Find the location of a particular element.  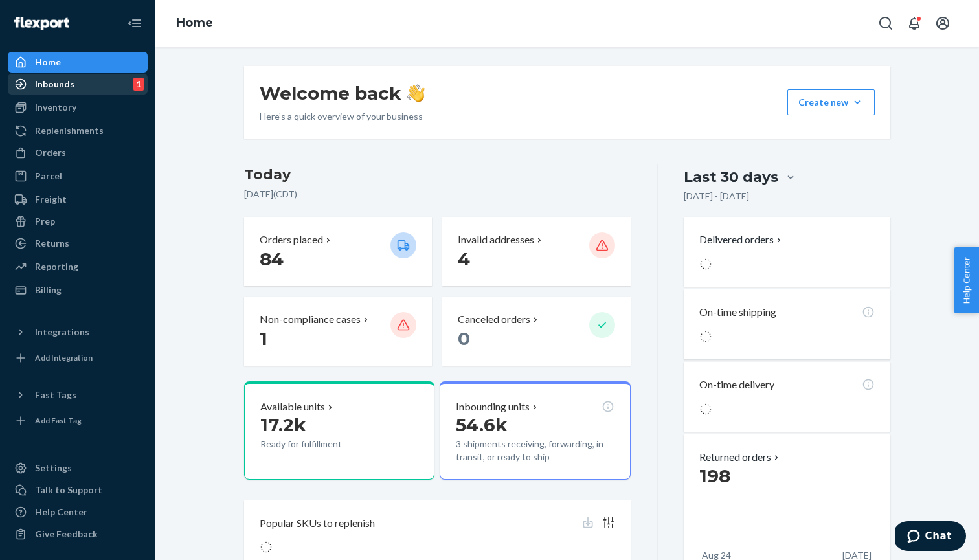

button: Orders placed 84 is located at coordinates (338, 251).